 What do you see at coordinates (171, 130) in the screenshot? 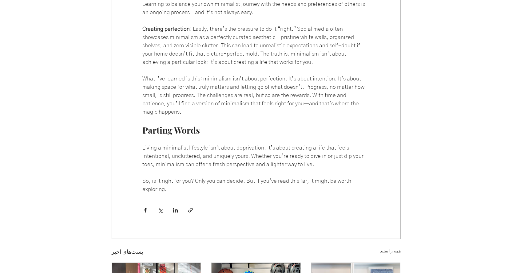
I see `span: Parting Words` at bounding box center [171, 130].